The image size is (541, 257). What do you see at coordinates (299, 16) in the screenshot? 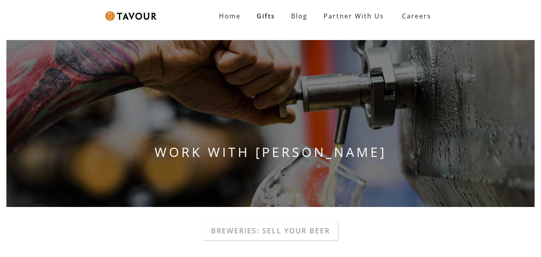
I see `a: Blog` at bounding box center [299, 16].